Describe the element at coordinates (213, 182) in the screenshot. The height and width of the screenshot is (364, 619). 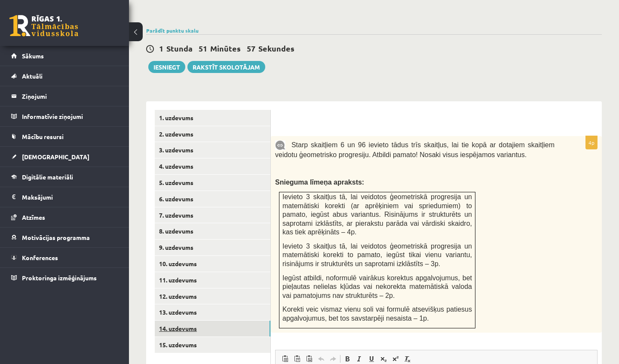
I see `a: 5. uzdevums` at that location.